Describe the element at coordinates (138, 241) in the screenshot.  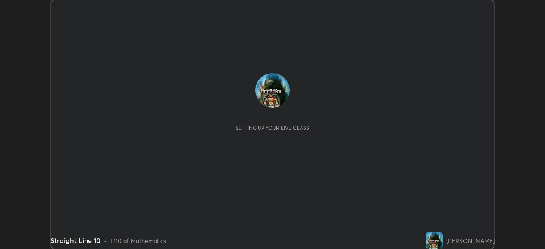
I see `div: L110 of Mathematics` at that location.